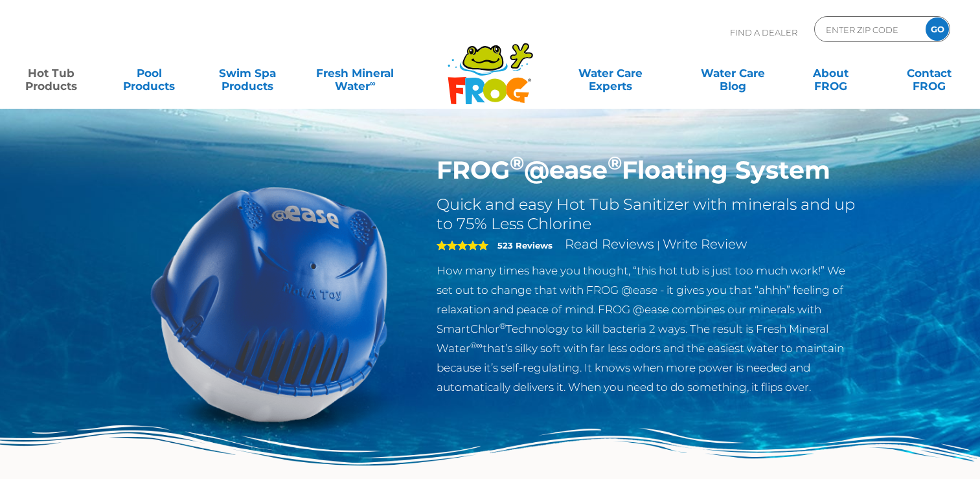 This screenshot has height=479, width=980. Describe the element at coordinates (764, 32) in the screenshot. I see `p: Find A Dealer` at that location.